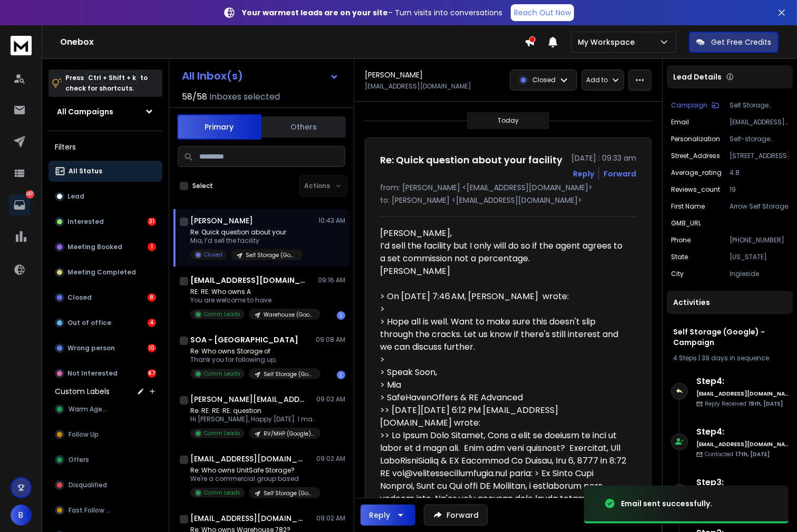 The height and width of the screenshot is (532, 797). What do you see at coordinates (105, 171) in the screenshot?
I see `button: All Status` at bounding box center [105, 171].